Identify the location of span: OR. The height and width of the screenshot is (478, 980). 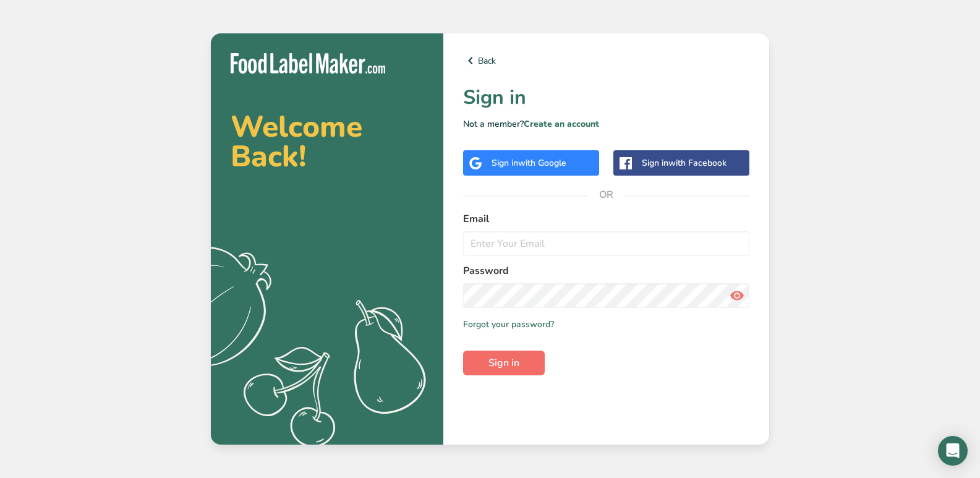
(606, 195).